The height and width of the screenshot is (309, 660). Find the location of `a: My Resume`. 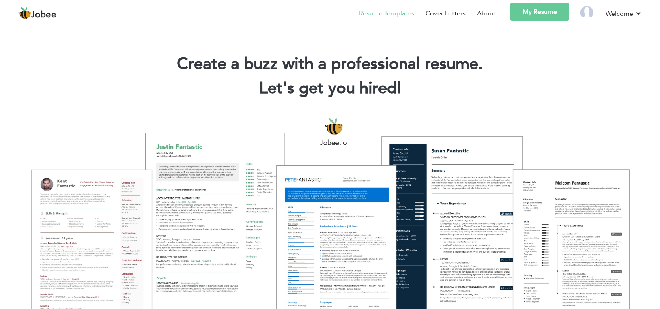

a: My Resume is located at coordinates (539, 12).